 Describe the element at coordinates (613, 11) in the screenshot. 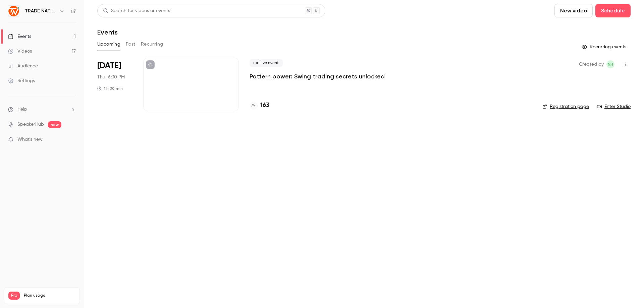

I see `button: Schedule` at that location.